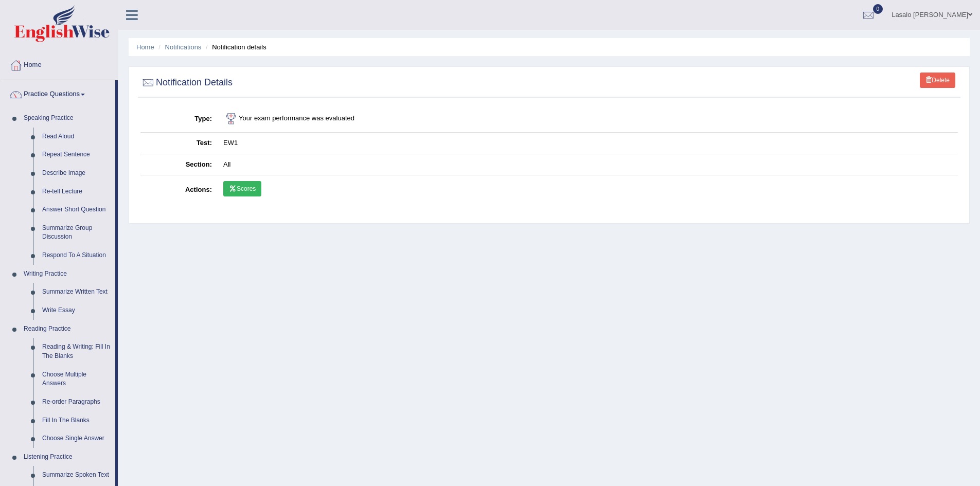 This screenshot has height=486, width=980. Describe the element at coordinates (179, 165) in the screenshot. I see `th: Section` at that location.